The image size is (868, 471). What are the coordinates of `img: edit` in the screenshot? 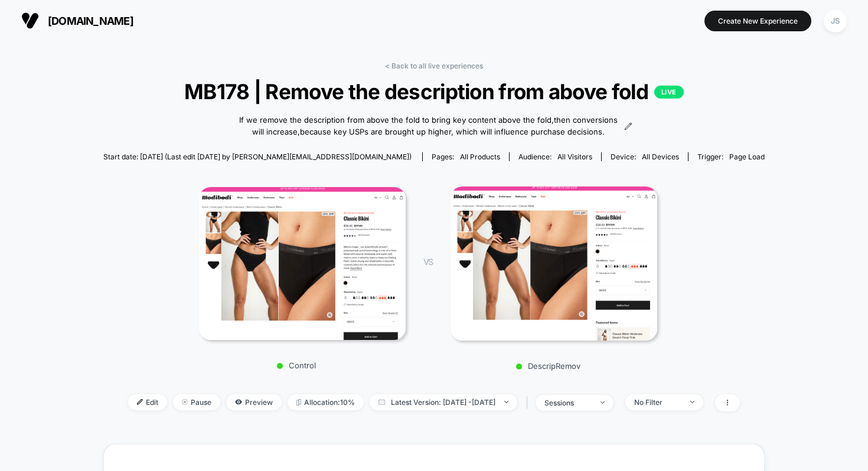 It's located at (140, 402).